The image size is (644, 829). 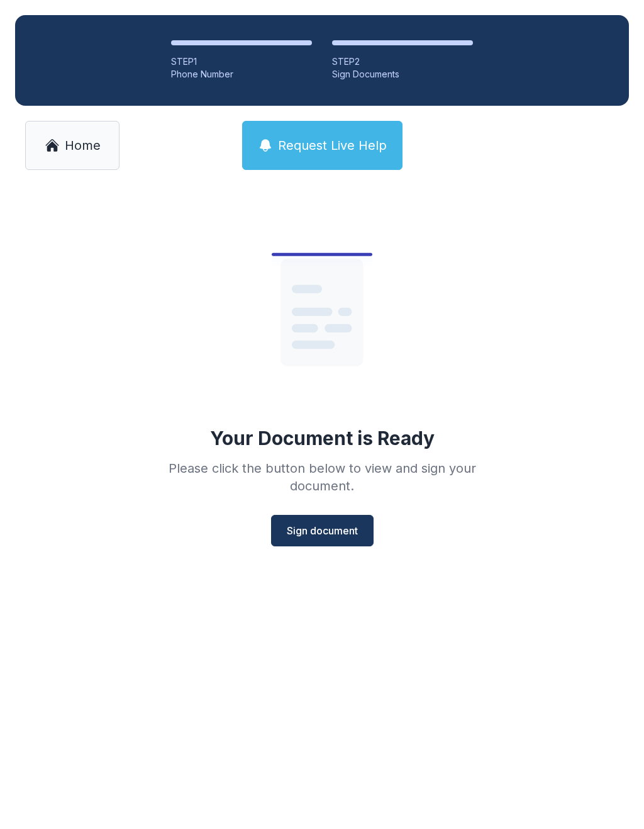 I want to click on div: Please click the button below to view and sign your document., so click(x=322, y=477).